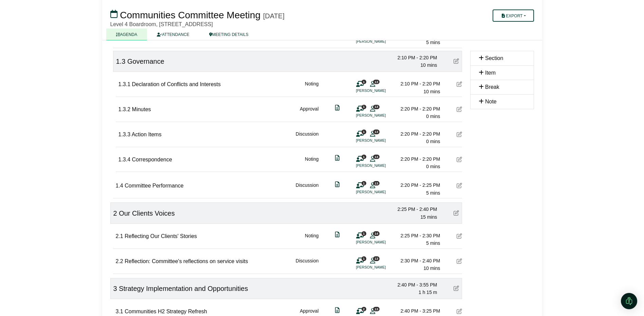 This screenshot has height=316, width=644. I want to click on span: Correspondence, so click(152, 159).